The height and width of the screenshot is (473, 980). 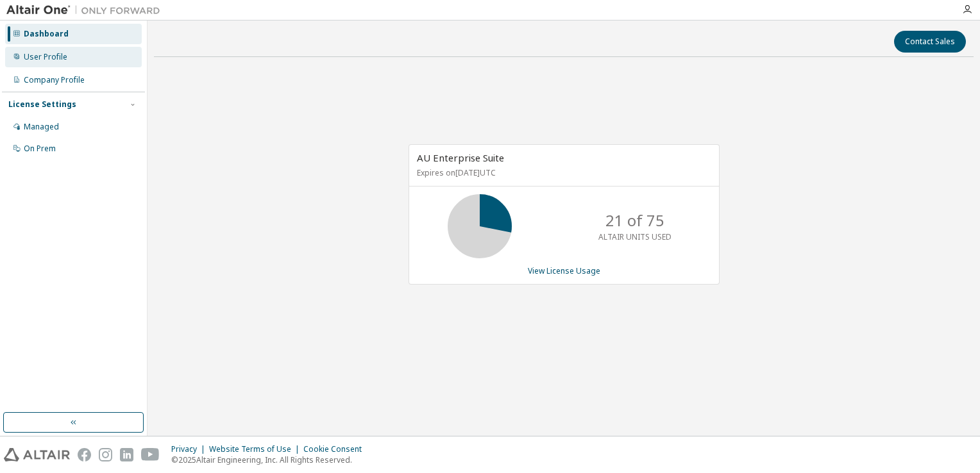 What do you see at coordinates (41, 127) in the screenshot?
I see `div: Managed` at bounding box center [41, 127].